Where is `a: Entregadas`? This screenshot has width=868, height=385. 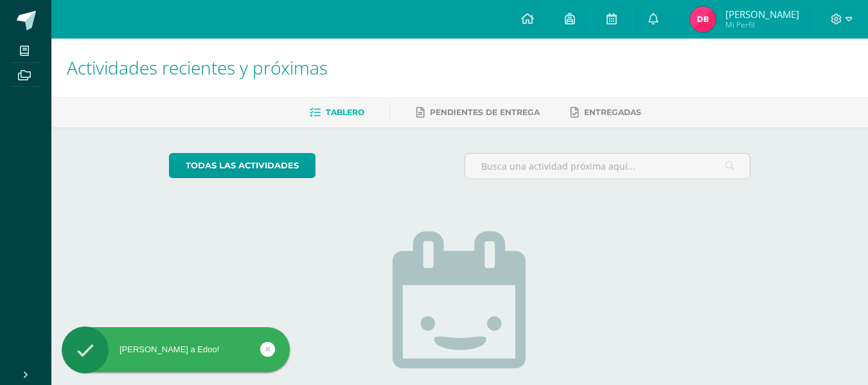
a: Entregadas is located at coordinates (606, 112).